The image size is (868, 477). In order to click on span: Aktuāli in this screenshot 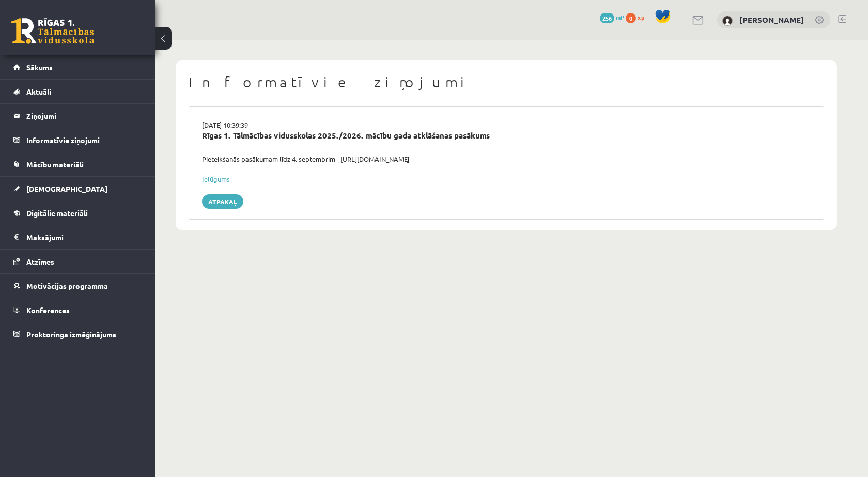, I will do `click(39, 91)`.